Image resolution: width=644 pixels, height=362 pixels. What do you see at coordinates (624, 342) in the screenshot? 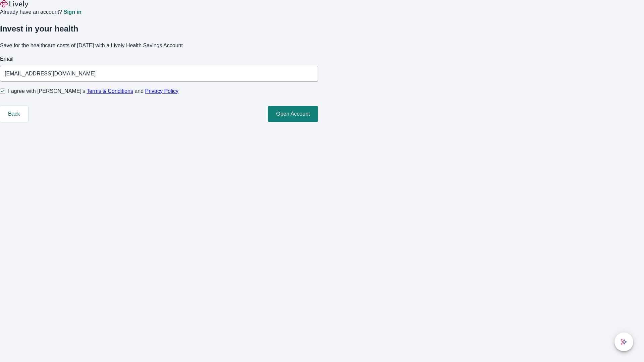
I see `svg: Lively AI Assistant` at bounding box center [624, 342].